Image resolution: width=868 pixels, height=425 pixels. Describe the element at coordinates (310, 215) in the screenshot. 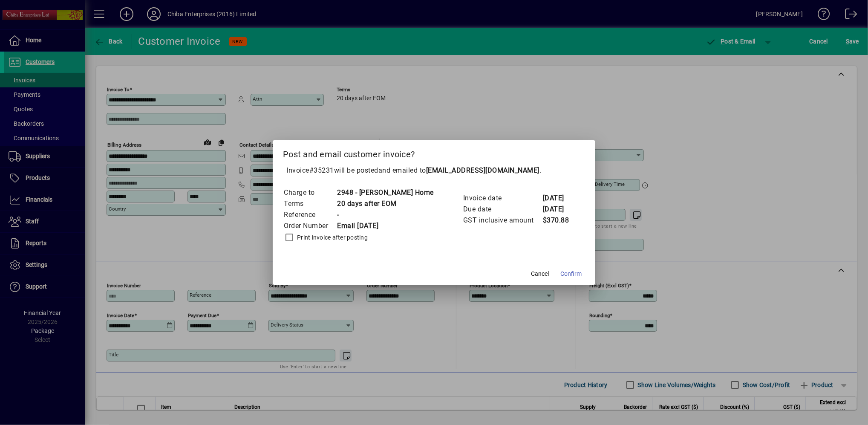

I see `td: Reference` at that location.